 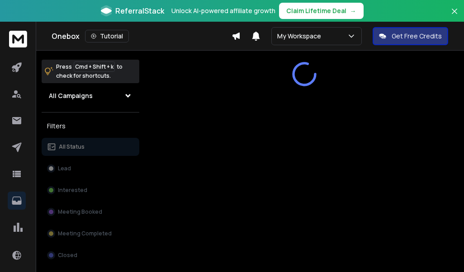 I want to click on button: All Campaigns, so click(x=90, y=96).